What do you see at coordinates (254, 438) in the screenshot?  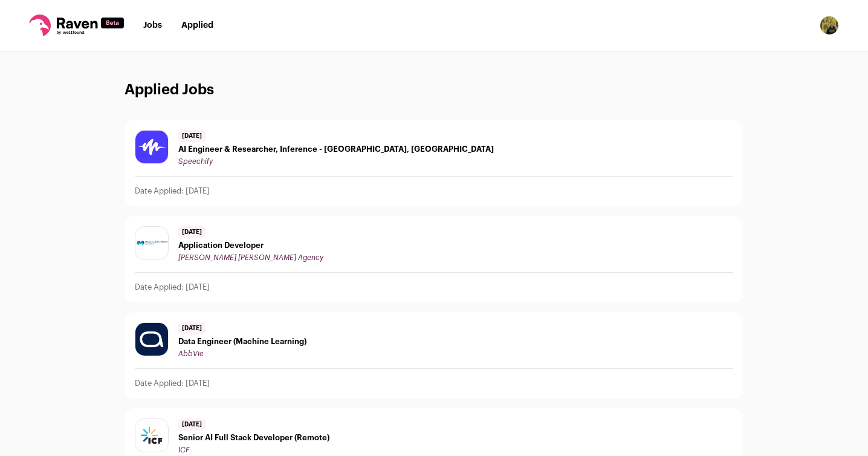 I see `span: Senior AI Full Stack Developer (Remote)` at bounding box center [254, 438].